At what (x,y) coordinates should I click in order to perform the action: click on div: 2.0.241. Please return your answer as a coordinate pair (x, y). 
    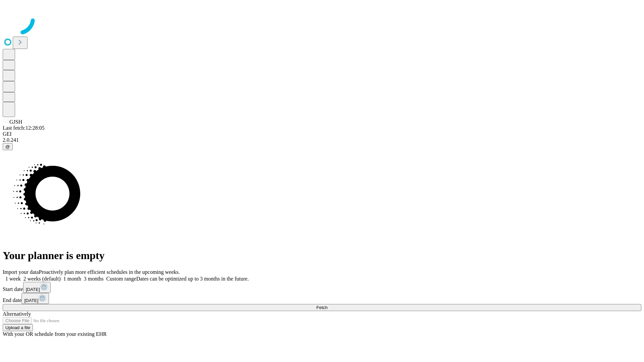
    Looking at the image, I should click on (322, 140).